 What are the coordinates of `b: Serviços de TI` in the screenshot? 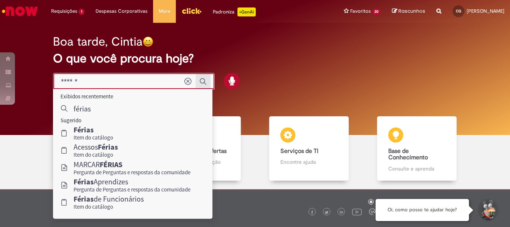 It's located at (300, 151).